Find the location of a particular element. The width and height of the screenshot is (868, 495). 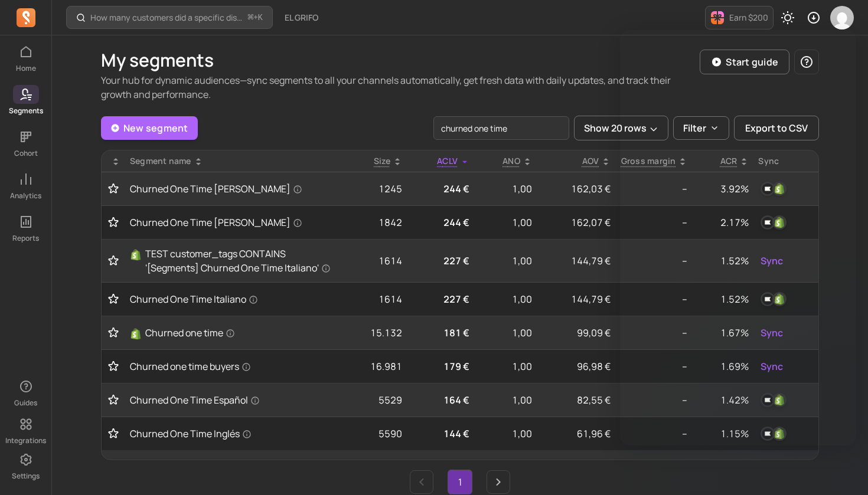

span: TEST customer_tags CONTAINS '[Segments] Churned One Time Italiano' is located at coordinates (240, 261).